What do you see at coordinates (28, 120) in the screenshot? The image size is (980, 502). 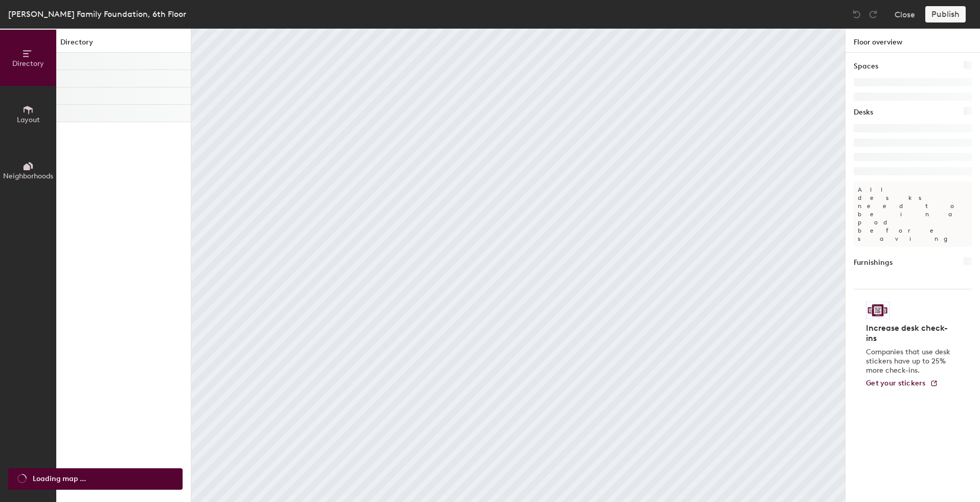 I see `span: Layout` at bounding box center [28, 120].